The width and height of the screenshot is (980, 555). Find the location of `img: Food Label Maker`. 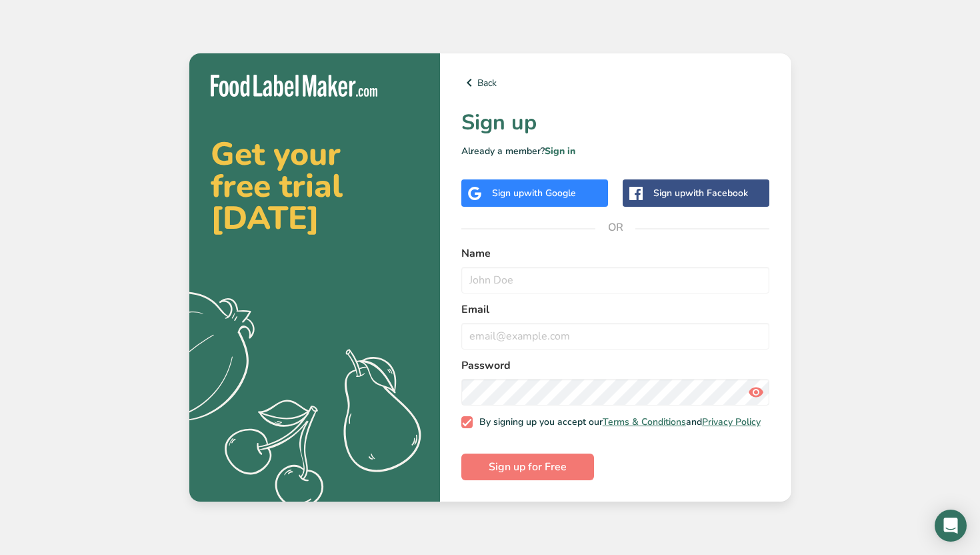

img: Food Label Maker is located at coordinates (294, 86).